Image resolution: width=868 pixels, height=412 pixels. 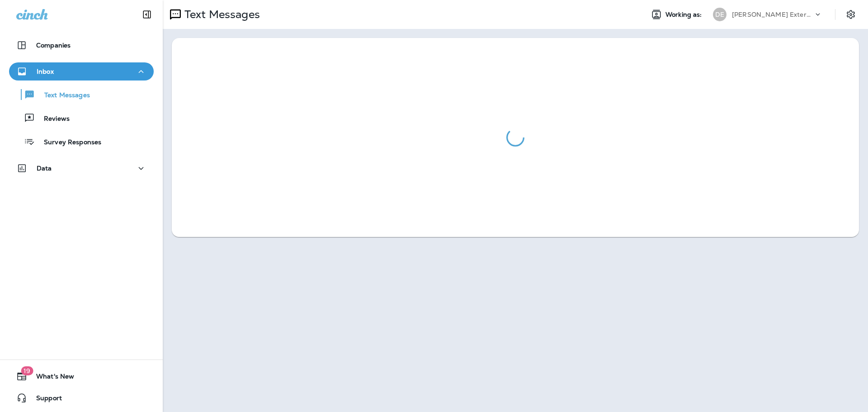 I want to click on p: Reviews, so click(x=52, y=119).